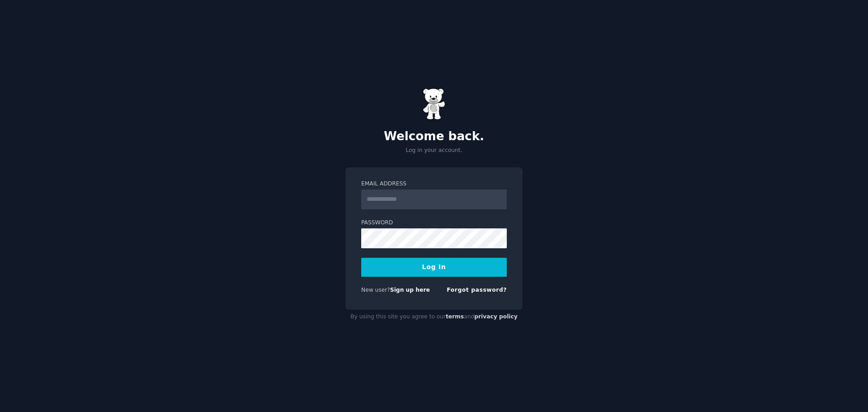 The width and height of the screenshot is (868, 412). I want to click on p: Log in your account., so click(434, 150).